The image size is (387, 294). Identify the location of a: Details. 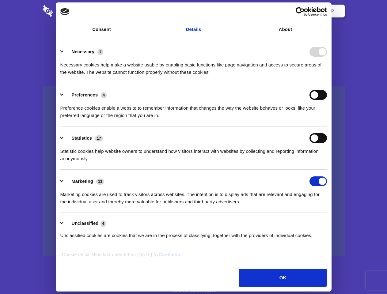
(193, 29).